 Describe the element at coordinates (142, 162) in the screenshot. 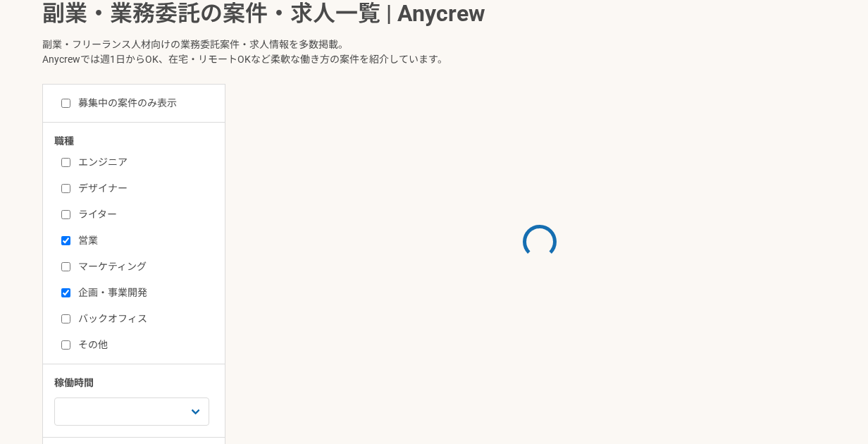

I see `label: エンジニア` at that location.